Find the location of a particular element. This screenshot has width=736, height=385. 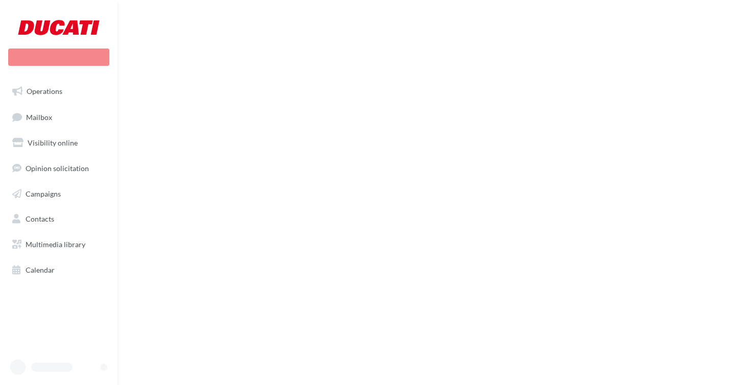

a: Multimedia library is located at coordinates (59, 245).